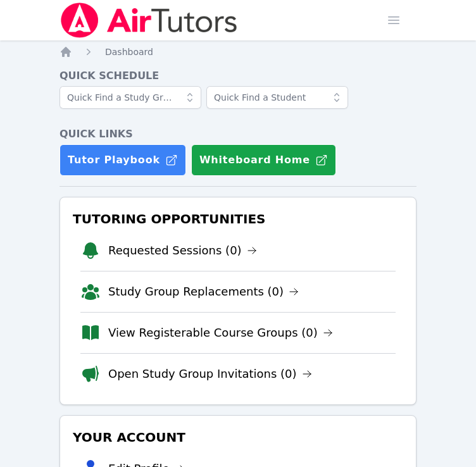  Describe the element at coordinates (130, 98) in the screenshot. I see `input: Quick Find a Study Group` at that location.